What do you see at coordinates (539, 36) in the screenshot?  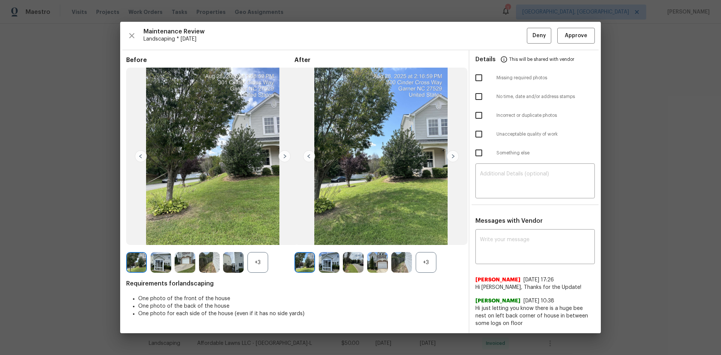 I see `span: Deny` at bounding box center [539, 36].